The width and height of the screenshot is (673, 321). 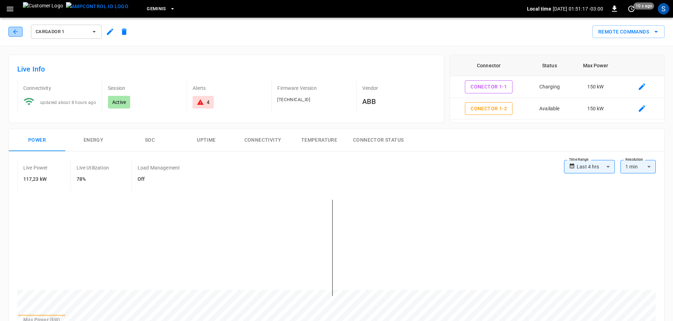 What do you see at coordinates (634, 160) in the screenshot?
I see `label: Resolution` at bounding box center [634, 160].